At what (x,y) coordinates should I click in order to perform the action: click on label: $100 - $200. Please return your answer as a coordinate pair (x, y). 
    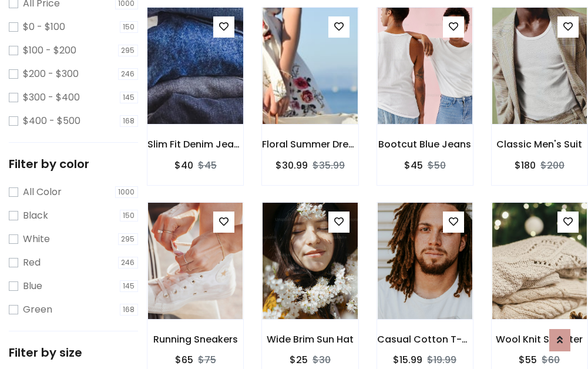
    Looking at the image, I should click on (49, 50).